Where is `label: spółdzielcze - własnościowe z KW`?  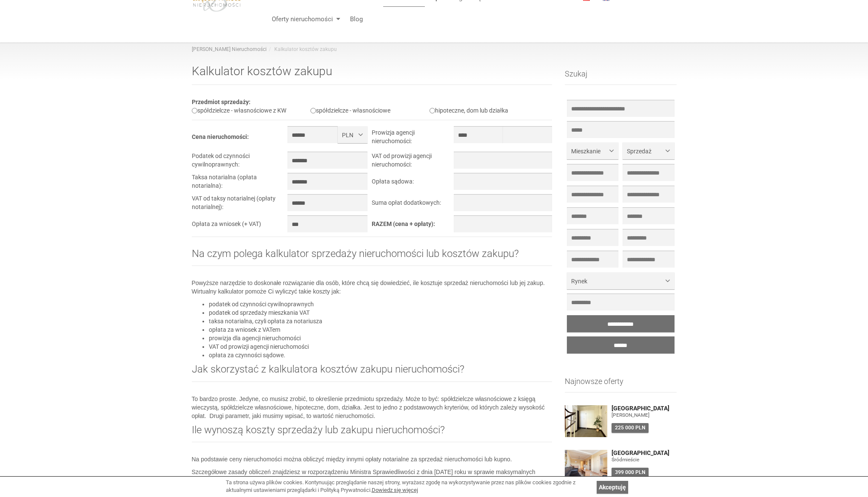 label: spółdzielcze - własnościowe z KW is located at coordinates (239, 110).